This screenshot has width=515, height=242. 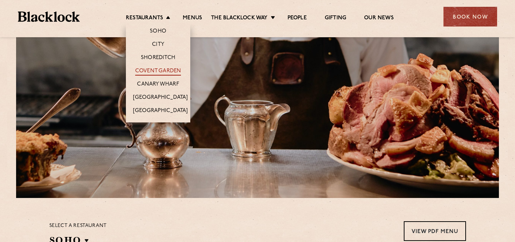 I want to click on a: View PDF Menu, so click(x=435, y=231).